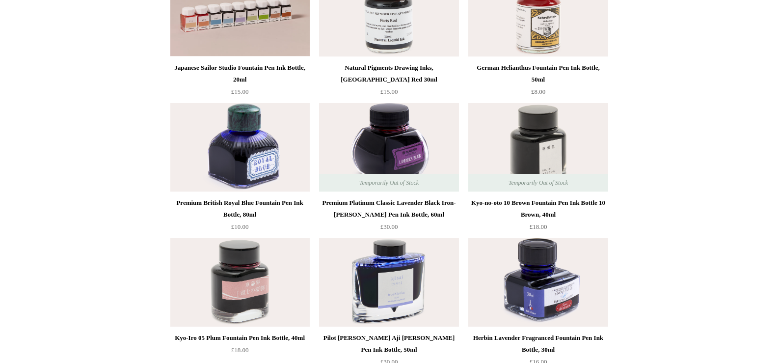  What do you see at coordinates (538, 282) in the screenshot?
I see `img: Herbin Lavender Fragranced Fountain Pen Ink Bottle, 30ml` at bounding box center [538, 282].